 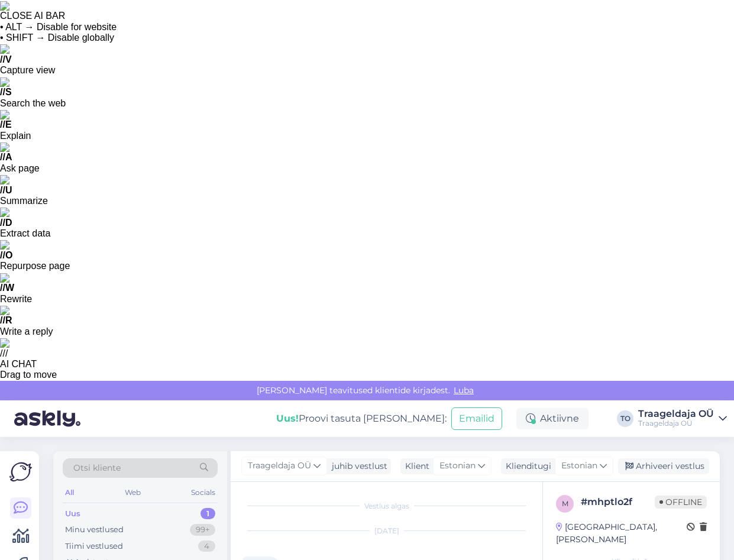 I want to click on span: Offline, so click(x=680, y=502).